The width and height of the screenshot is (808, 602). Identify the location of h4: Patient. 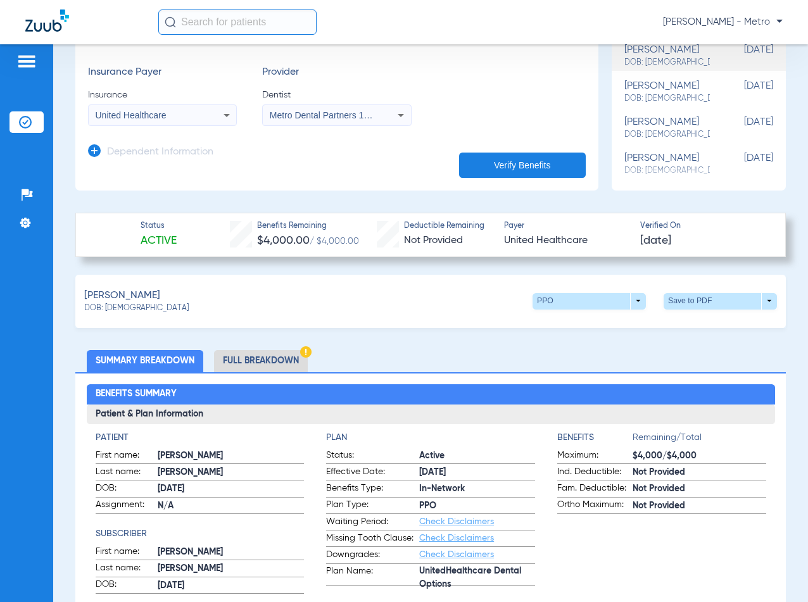
(200, 438).